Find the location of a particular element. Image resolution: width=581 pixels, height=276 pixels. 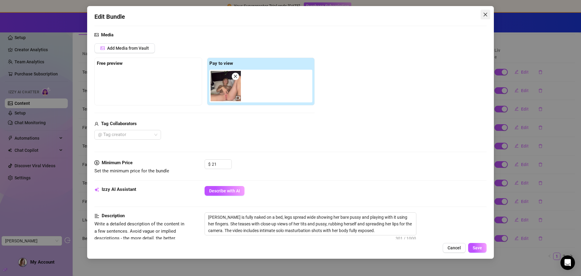

span: Edit Bundle is located at coordinates (110, 17).